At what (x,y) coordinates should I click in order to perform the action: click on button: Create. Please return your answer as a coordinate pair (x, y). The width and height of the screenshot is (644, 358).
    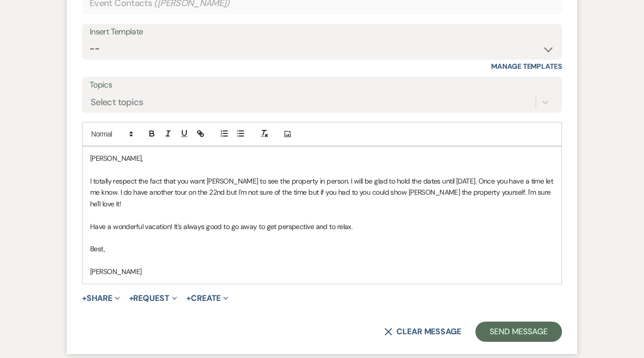
    Looking at the image, I should click on (207, 299).